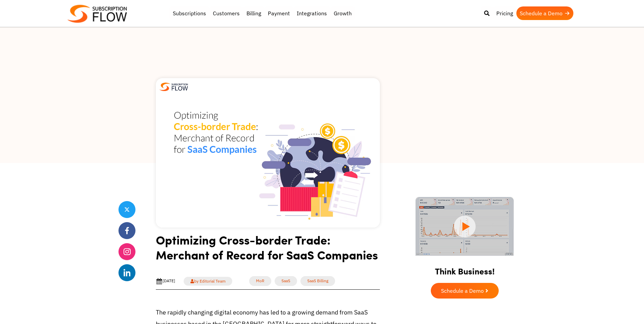  Describe the element at coordinates (505, 13) in the screenshot. I see `a: Pricing` at that location.